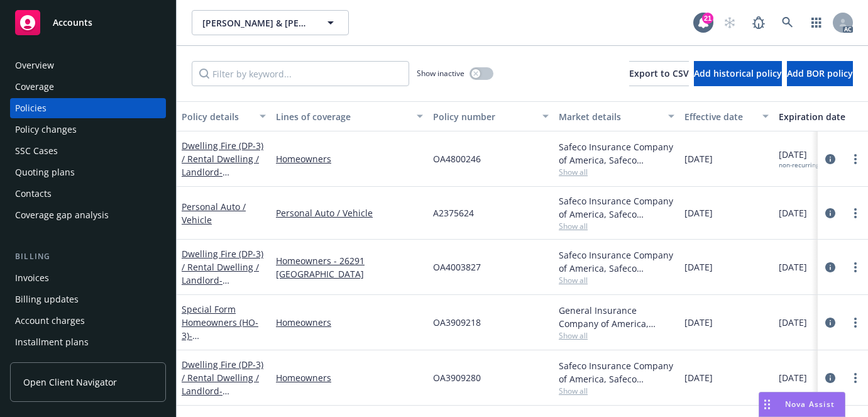  What do you see at coordinates (708, 18) in the screenshot?
I see `div: 21` at bounding box center [708, 18].